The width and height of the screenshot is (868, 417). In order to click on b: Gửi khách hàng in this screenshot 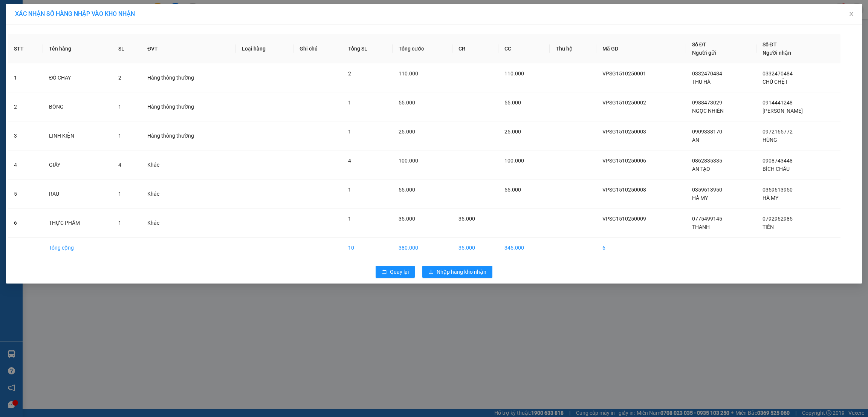, I will do `click(60, 29)`.